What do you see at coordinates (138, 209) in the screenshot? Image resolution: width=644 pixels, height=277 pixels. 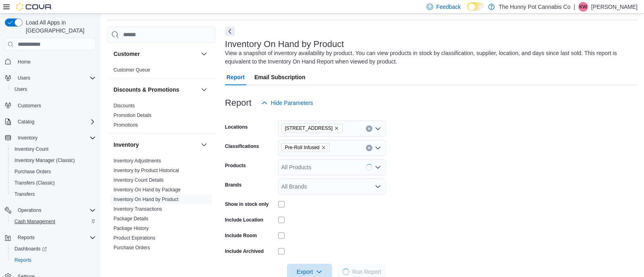 I see `a: Inventory Transactions` at bounding box center [138, 209].